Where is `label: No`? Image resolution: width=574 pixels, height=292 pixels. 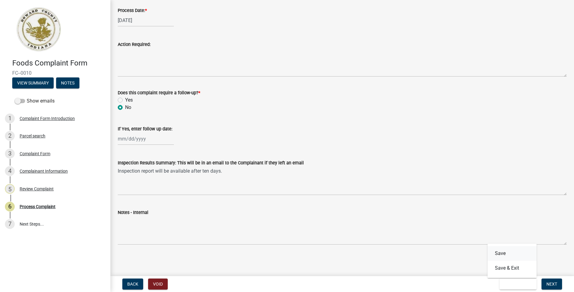 label: No is located at coordinates (128, 108).